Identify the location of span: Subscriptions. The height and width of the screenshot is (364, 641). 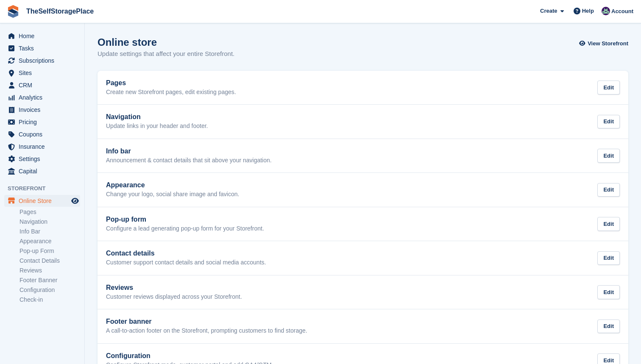
(44, 61).